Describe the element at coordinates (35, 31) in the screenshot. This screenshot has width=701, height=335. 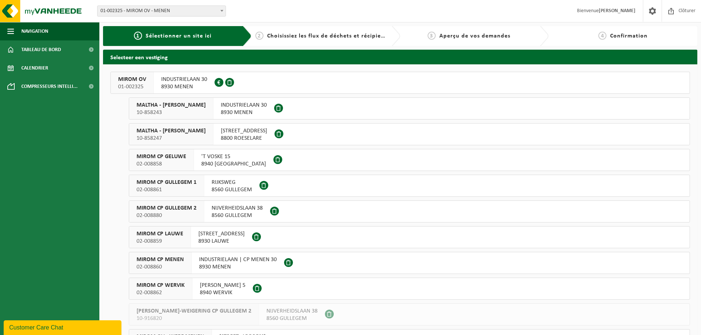
I see `span: Navigation` at that location.